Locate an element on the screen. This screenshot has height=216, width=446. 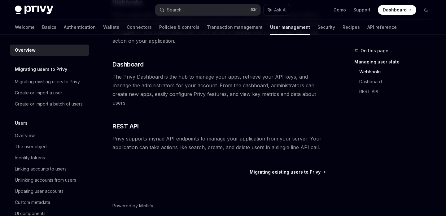
a: Unlinking accounts from users is located at coordinates (50, 180).